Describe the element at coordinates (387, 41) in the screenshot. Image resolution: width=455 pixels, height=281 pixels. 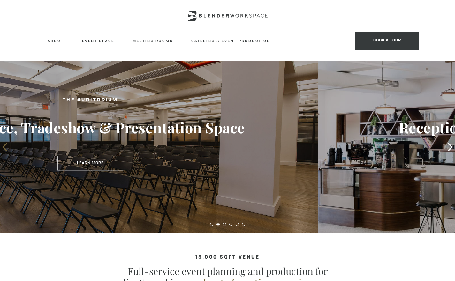
I see `span: Book a tour` at that location.